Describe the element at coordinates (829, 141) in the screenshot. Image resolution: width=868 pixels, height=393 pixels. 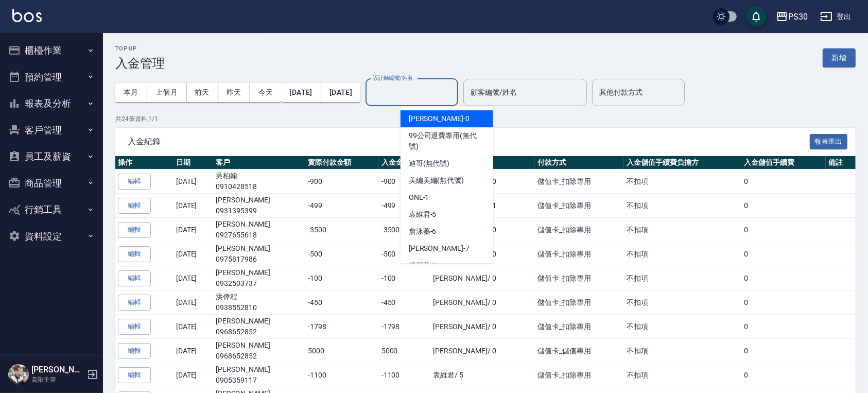
I see `button: 報表匯出` at that location.